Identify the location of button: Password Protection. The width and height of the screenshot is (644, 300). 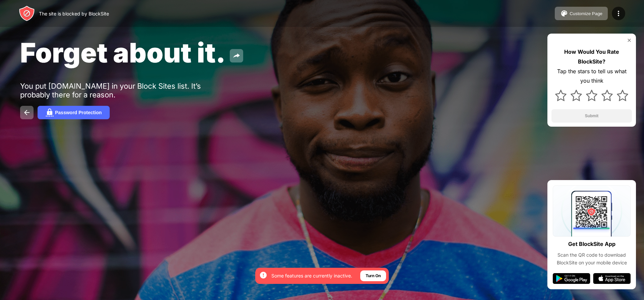
(74, 113).